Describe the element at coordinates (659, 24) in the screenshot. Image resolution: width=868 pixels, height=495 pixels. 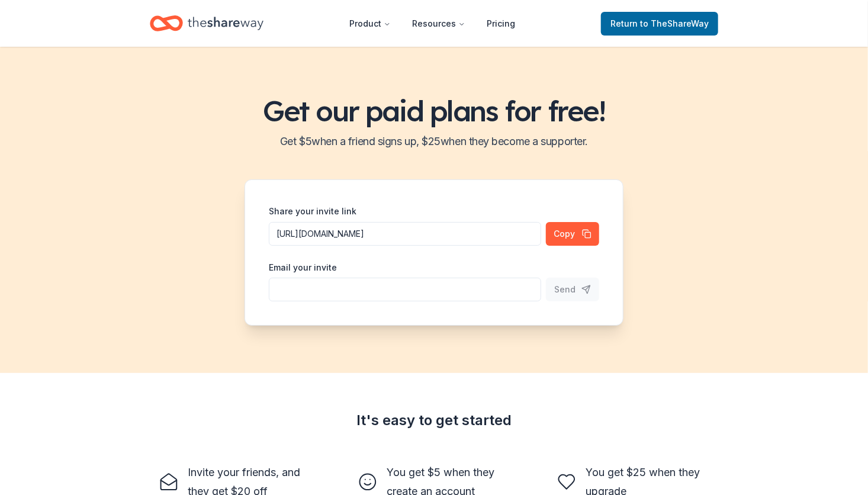
I see `span: Return` at that location.